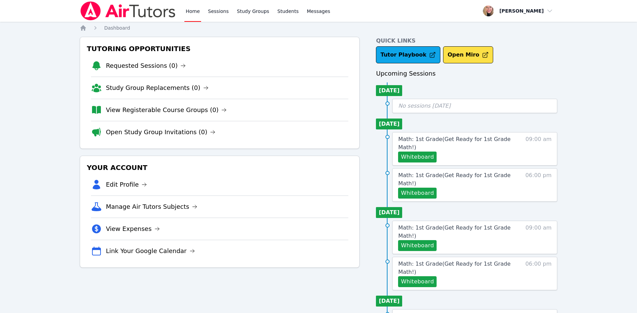 Image resolution: width=637 pixels, height=313 pixels. What do you see at coordinates (150, 251) in the screenshot?
I see `a: Link Your Google Calendar` at bounding box center [150, 251].